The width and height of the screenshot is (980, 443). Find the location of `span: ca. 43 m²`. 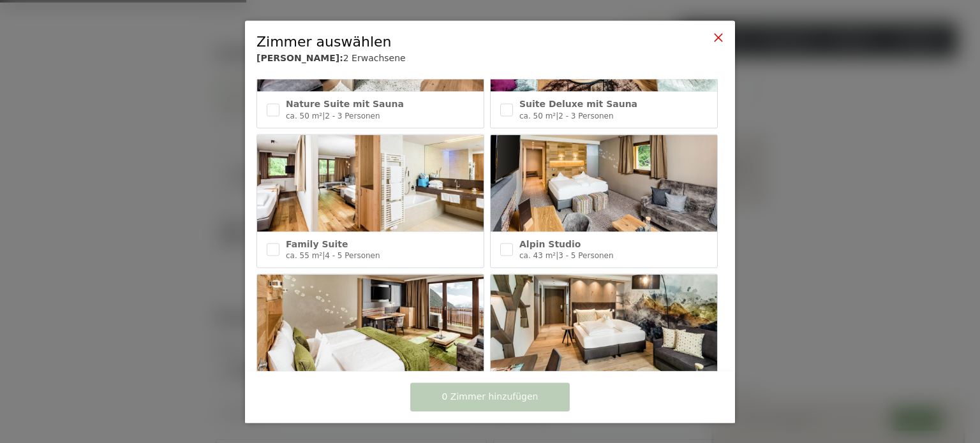

span: ca. 43 m² is located at coordinates (537, 256).